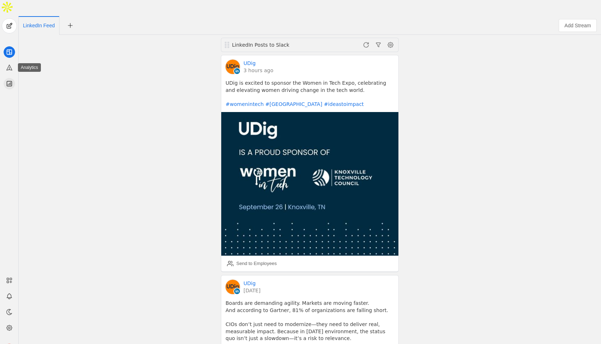  I want to click on div: Send to Employees, so click(256, 263).